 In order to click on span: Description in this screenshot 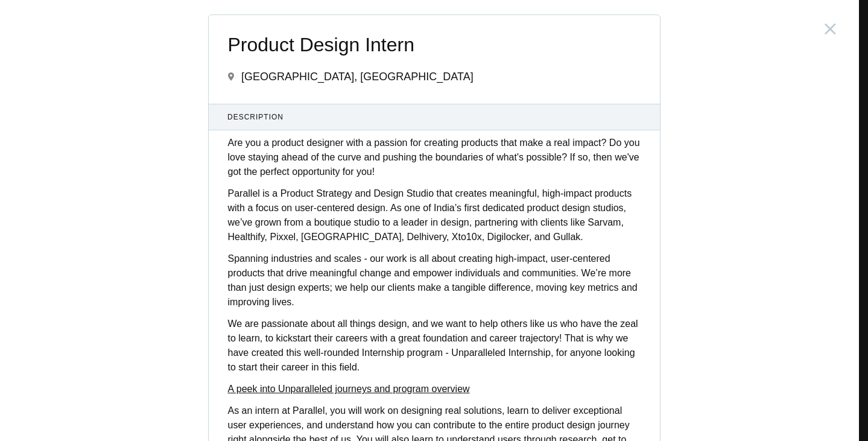, I will do `click(434, 117)`.